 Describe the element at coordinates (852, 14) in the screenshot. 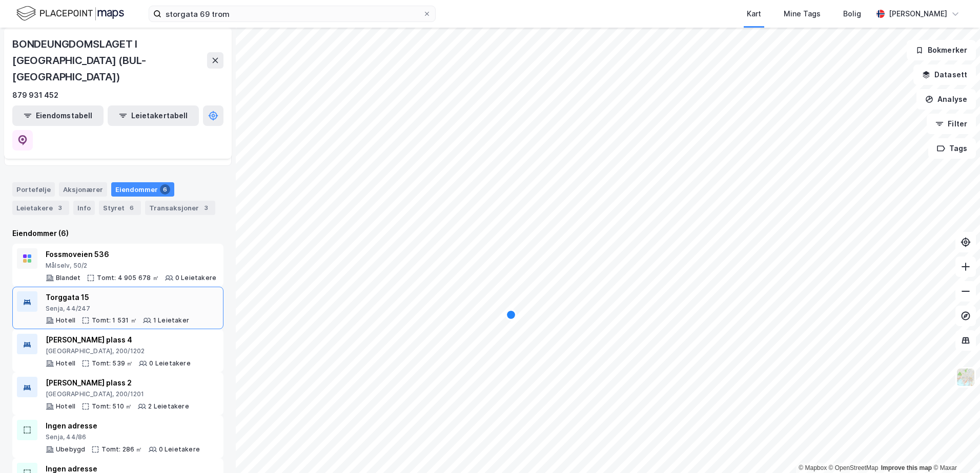

I see `div: Bolig` at that location.